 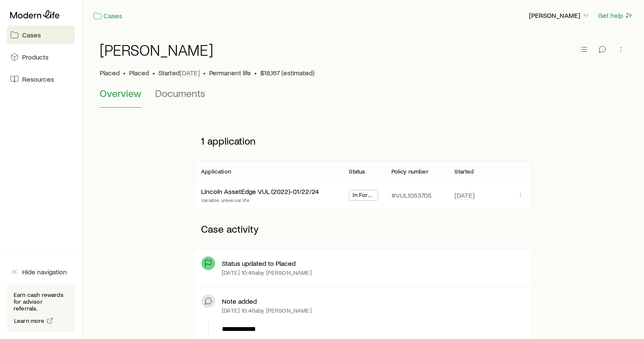 I want to click on p: Policy number, so click(x=409, y=171).